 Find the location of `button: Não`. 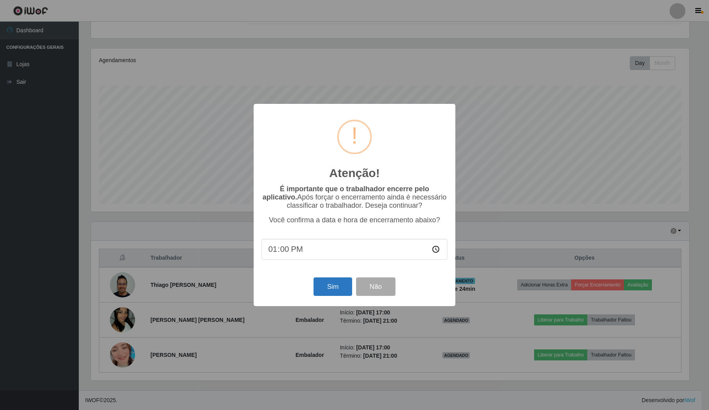

button: Não is located at coordinates (375, 287).